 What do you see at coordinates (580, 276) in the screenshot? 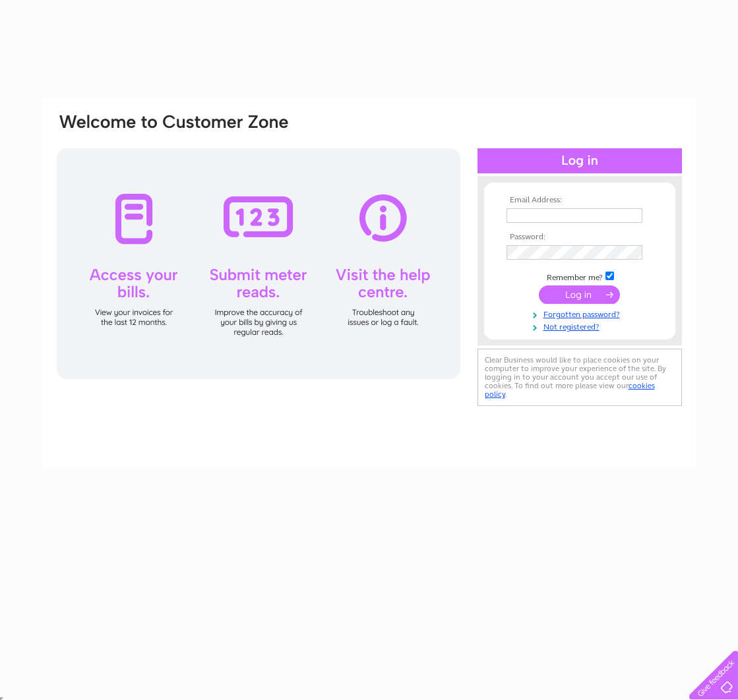
I see `td: Remember me?` at bounding box center [580, 276].